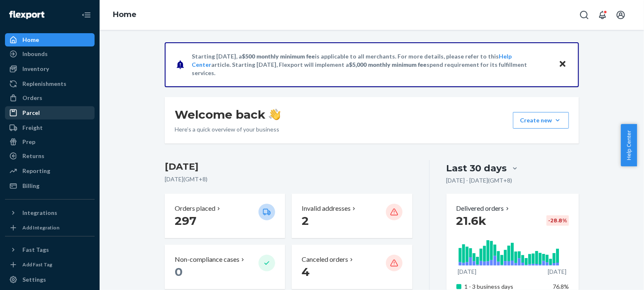 This screenshot has width=644, height=290. I want to click on button: Open notifications, so click(602, 15).